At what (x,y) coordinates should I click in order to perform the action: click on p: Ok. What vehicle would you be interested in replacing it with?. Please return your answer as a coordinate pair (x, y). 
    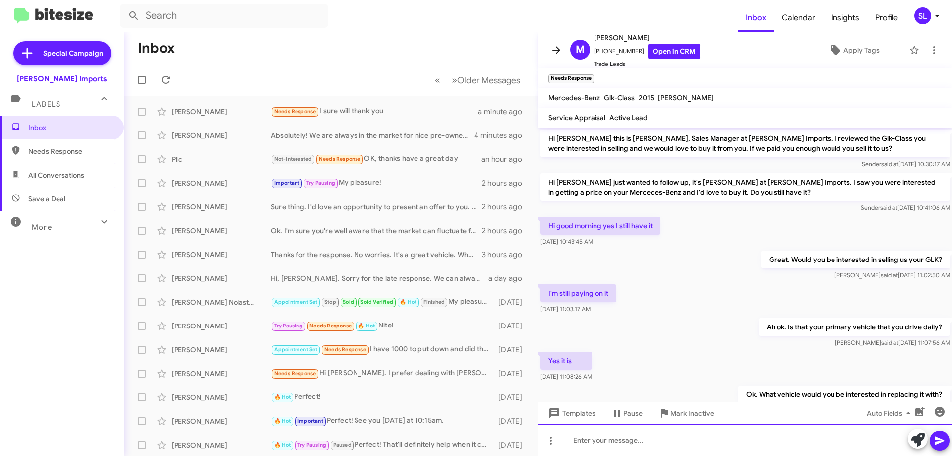
    Looking at the image, I should click on (844, 394).